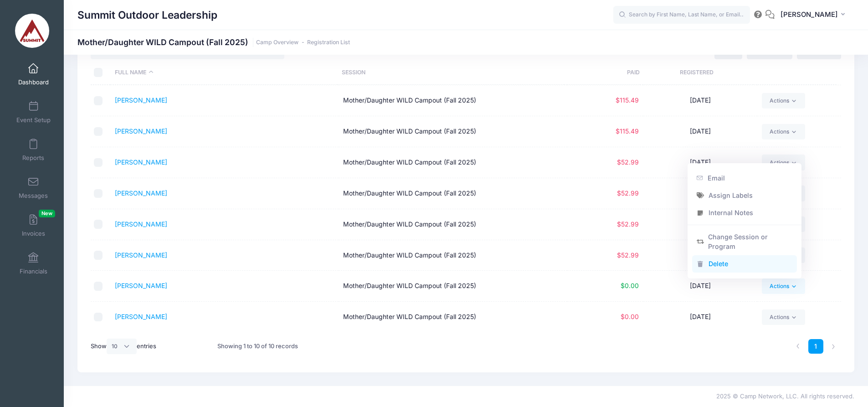 Image resolution: width=868 pixels, height=407 pixels. Describe the element at coordinates (602, 72) in the screenshot. I see `th: Paid: activate to sort column ascending` at that location.